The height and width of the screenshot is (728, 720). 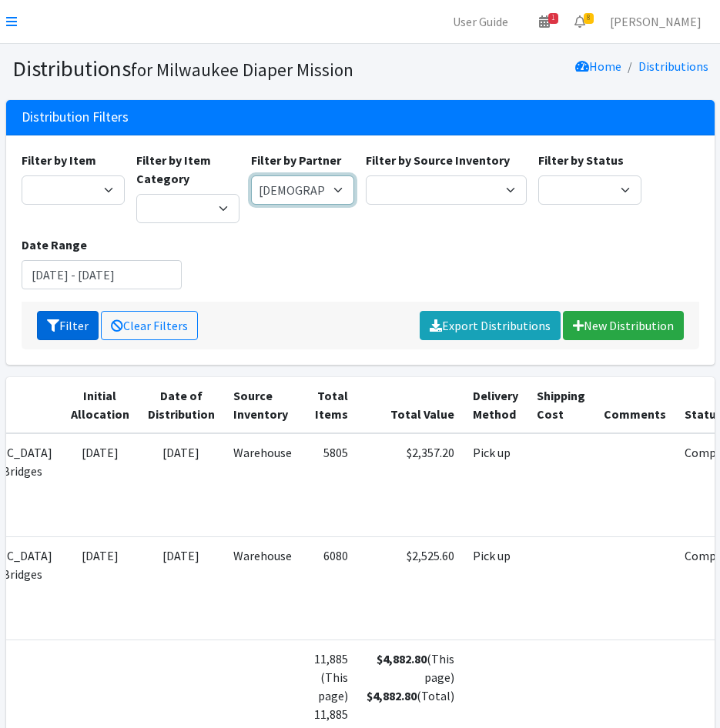 I want to click on label: Filter by Item Category, so click(x=188, y=169).